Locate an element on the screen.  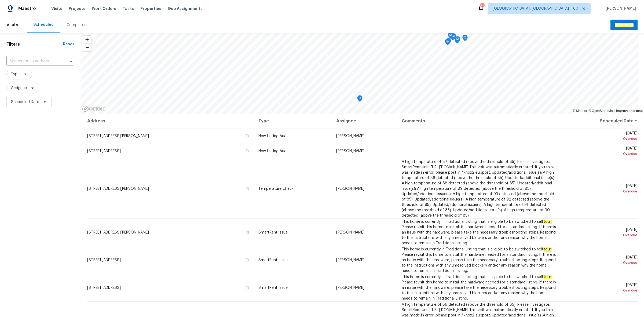
span: Maestro is located at coordinates (27, 9).